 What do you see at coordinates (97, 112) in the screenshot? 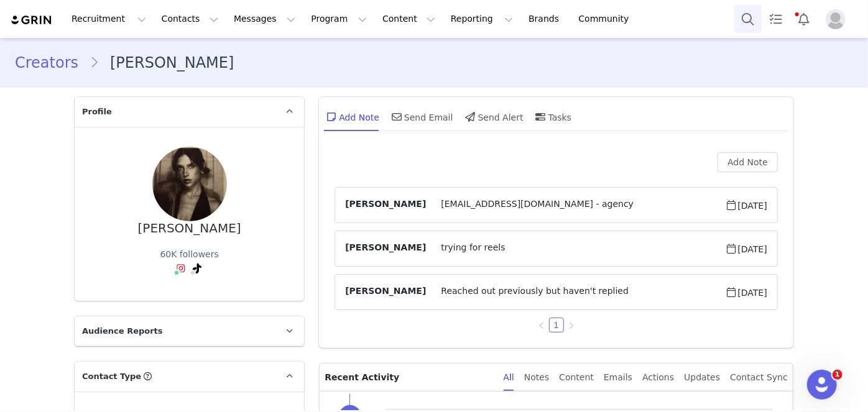
I see `span: Profile` at bounding box center [97, 112].